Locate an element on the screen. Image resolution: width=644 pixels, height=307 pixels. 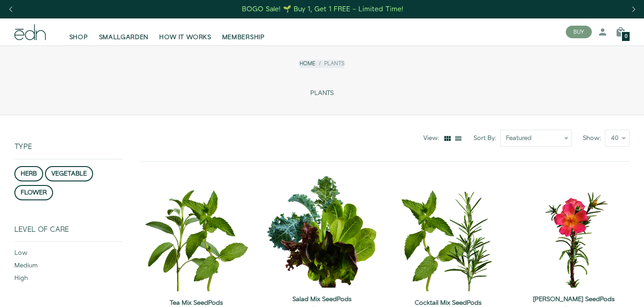
div: low is located at coordinates (69, 254).